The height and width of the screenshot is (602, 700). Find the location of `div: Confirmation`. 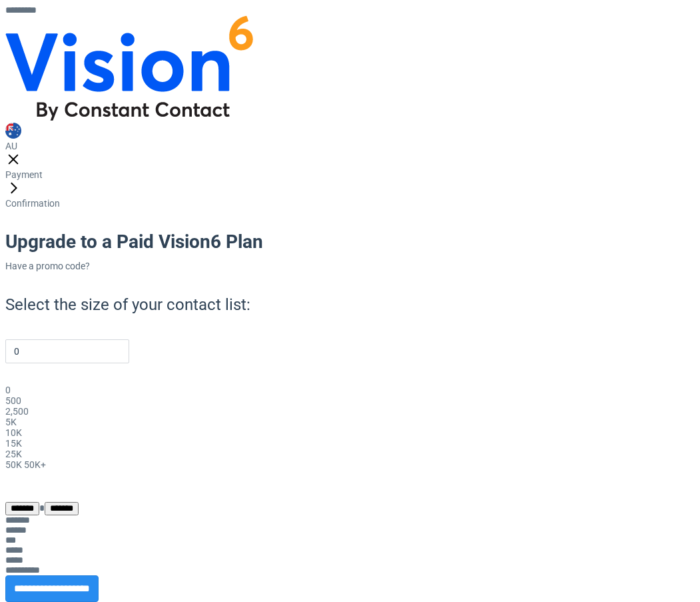

div: Confirmation is located at coordinates (350, 203).